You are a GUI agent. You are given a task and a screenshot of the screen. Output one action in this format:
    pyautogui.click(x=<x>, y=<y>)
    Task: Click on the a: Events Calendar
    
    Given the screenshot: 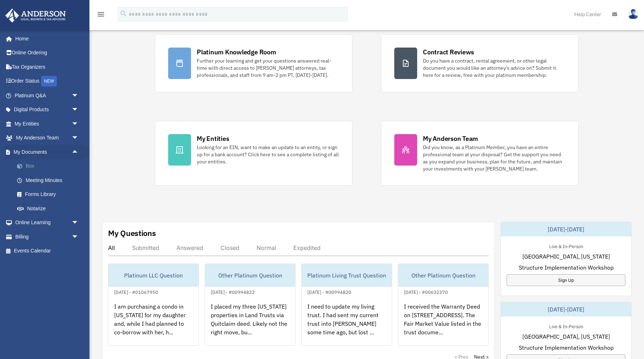 What is the action you would take?
    pyautogui.click(x=47, y=251)
    